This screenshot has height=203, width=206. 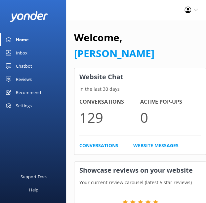 I want to click on a: Conversations, so click(x=99, y=146).